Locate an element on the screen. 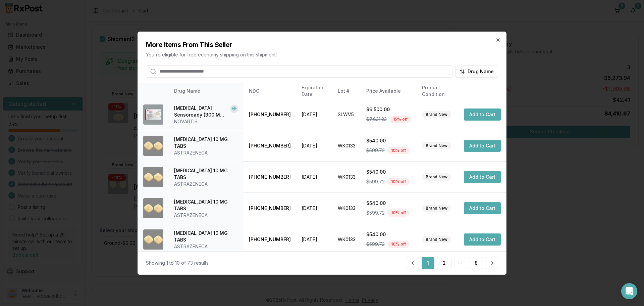 The height and width of the screenshot is (306, 644). div: NOVARTIS is located at coordinates (206, 121).